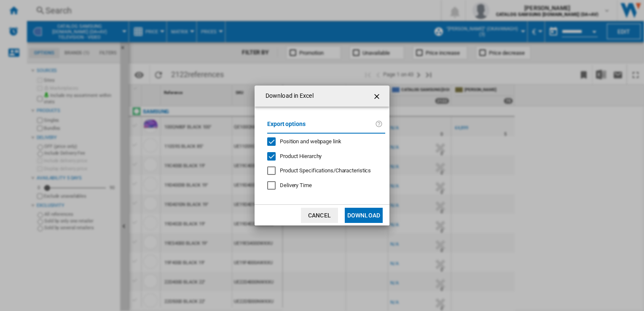 The image size is (644, 311). Describe the element at coordinates (378, 97) in the screenshot. I see `ng-md-icon: getI18NText('BUTTONS.CLOSE_DIALOG')` at that location.